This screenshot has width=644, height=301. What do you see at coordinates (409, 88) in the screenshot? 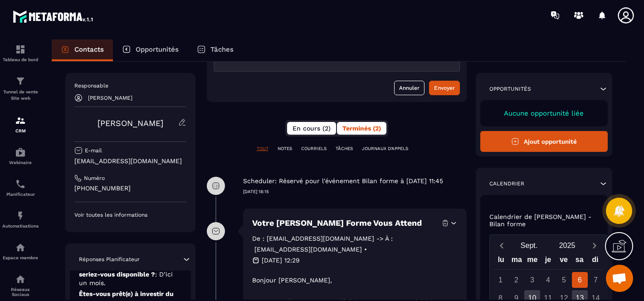
I see `button: Annuler` at bounding box center [409, 88].